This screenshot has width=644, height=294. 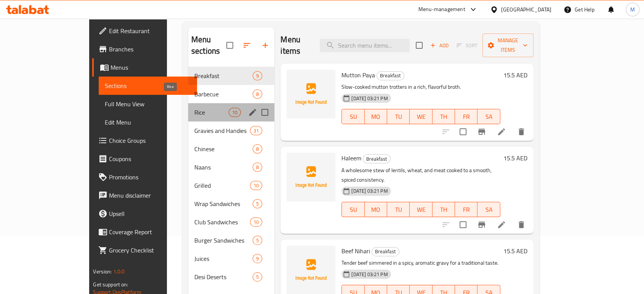 I want to click on span: Edit Restaurant, so click(x=150, y=31).